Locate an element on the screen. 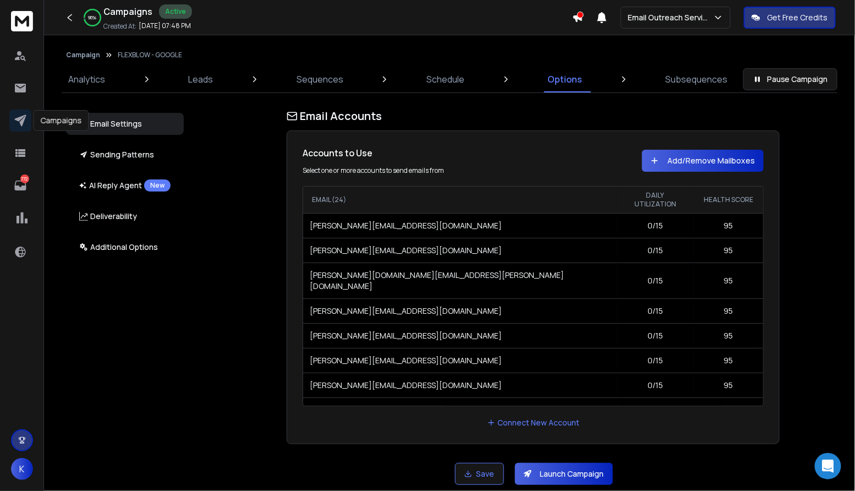 Image resolution: width=855 pixels, height=491 pixels. button: Campaign is located at coordinates (83, 55).